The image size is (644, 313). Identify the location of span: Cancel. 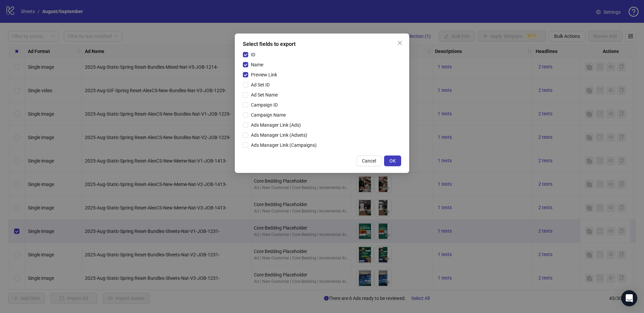
(369, 161).